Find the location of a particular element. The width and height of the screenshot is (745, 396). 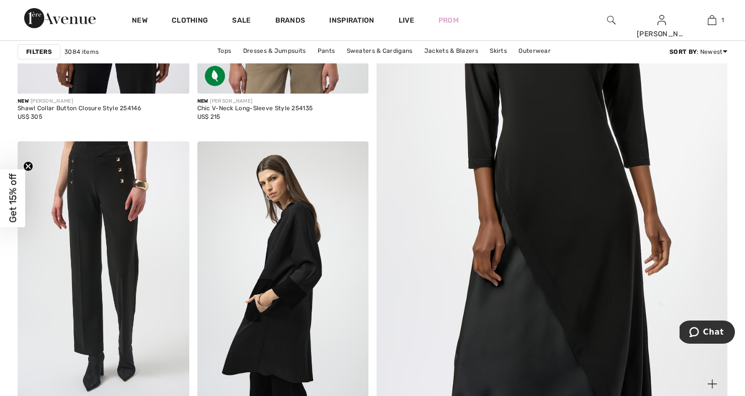

img: plus_v2.svg is located at coordinates (713, 384).